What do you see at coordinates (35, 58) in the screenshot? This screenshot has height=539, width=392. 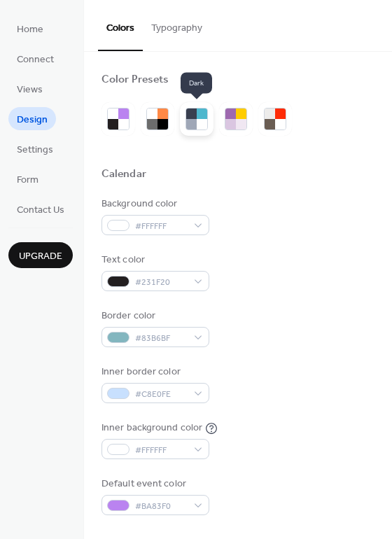 I see `a: Connect` at bounding box center [35, 58].